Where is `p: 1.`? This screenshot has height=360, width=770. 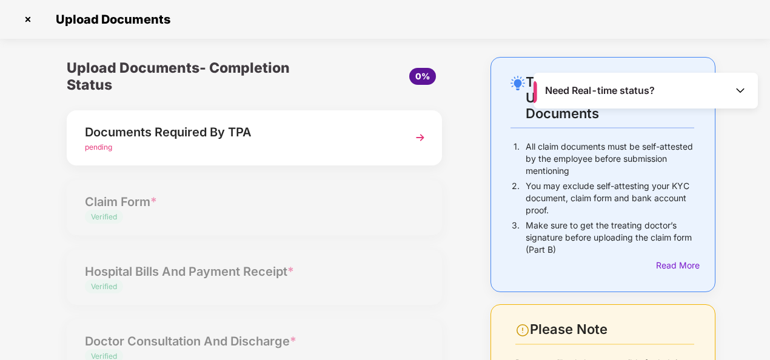 p: 1. is located at coordinates (517, 159).